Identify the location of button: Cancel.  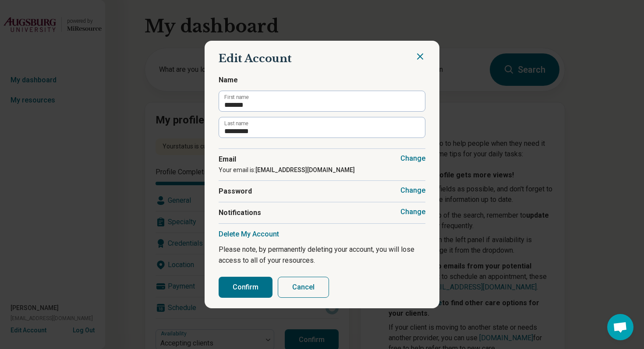
(303, 287).